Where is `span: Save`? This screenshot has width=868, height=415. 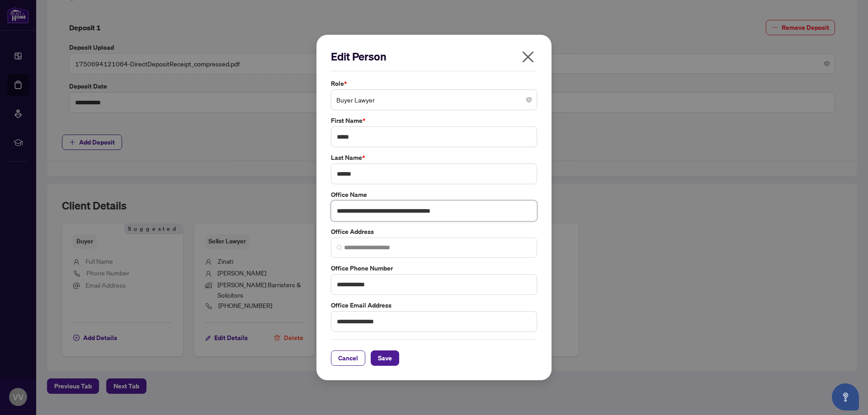
span: Save is located at coordinates (385, 358).